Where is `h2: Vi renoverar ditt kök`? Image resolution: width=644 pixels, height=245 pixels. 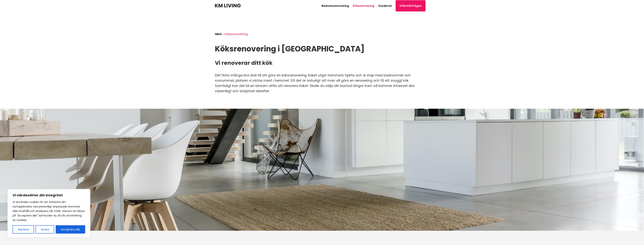
h2: Vi renoverar ditt kök is located at coordinates (322, 63).